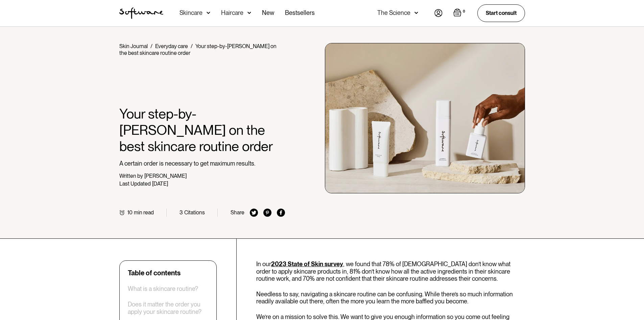 The width and height of the screenshot is (644, 320). What do you see at coordinates (131, 176) in the screenshot?
I see `div: Written by` at bounding box center [131, 176].